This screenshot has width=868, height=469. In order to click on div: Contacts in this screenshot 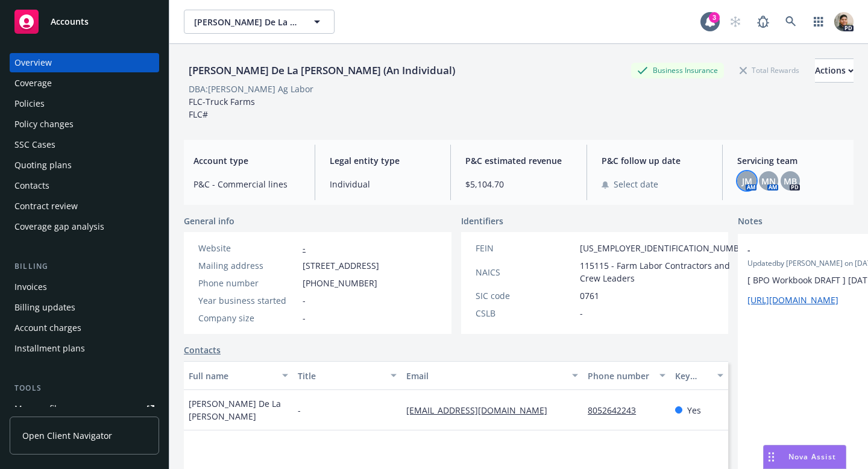, I will do `click(32, 186)`.